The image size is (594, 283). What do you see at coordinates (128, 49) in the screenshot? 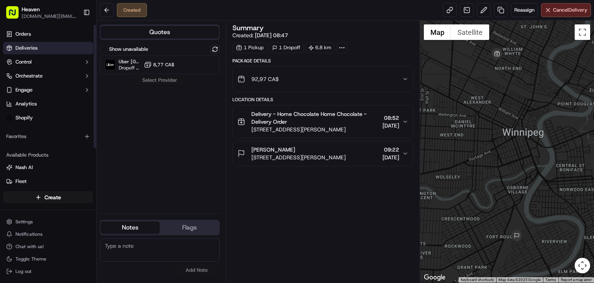
I see `label: Show unavailable` at bounding box center [128, 49].